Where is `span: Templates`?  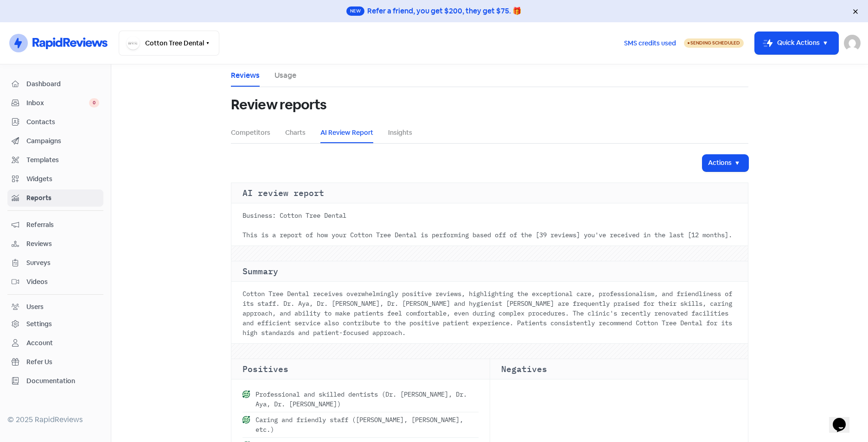 span: Templates is located at coordinates (62, 160).